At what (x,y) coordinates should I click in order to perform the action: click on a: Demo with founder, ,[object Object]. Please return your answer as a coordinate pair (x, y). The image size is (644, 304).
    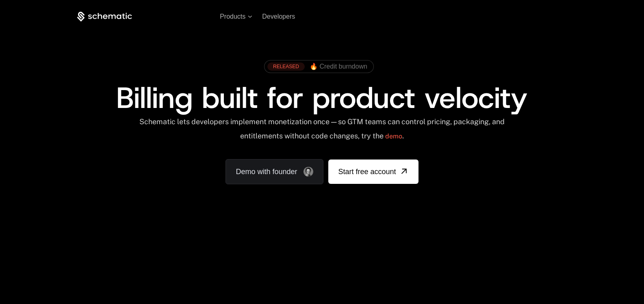
    Looking at the image, I should click on (274, 172).